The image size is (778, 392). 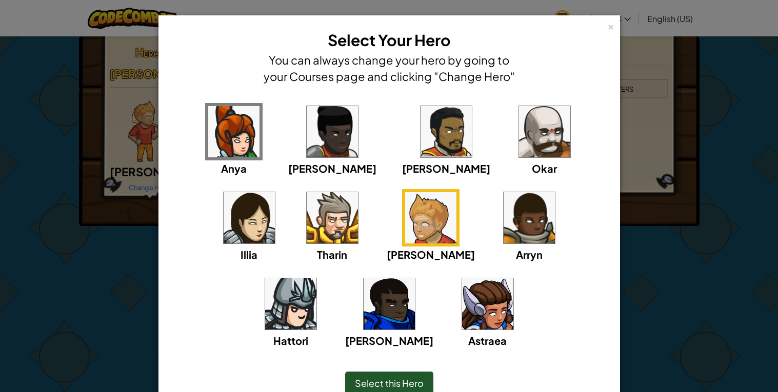 I want to click on span: Anya, so click(x=234, y=168).